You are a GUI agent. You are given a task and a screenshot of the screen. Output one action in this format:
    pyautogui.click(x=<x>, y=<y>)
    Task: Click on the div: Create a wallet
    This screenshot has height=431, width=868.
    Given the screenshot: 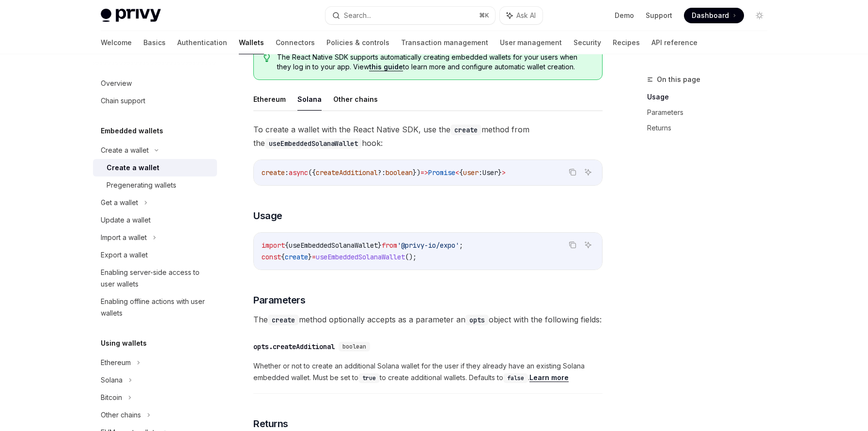 What is the action you would take?
    pyautogui.click(x=133, y=168)
    